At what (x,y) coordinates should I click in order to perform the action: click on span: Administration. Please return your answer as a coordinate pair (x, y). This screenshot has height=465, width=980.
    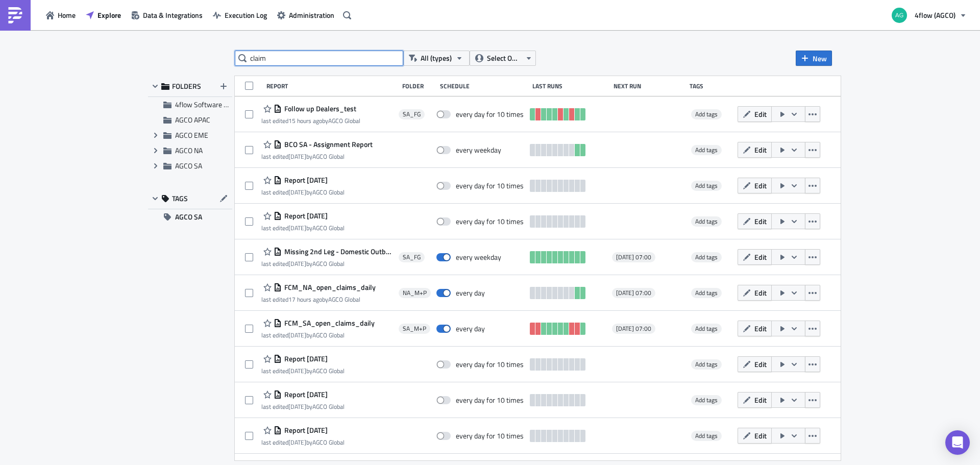
    Looking at the image, I should click on (311, 15).